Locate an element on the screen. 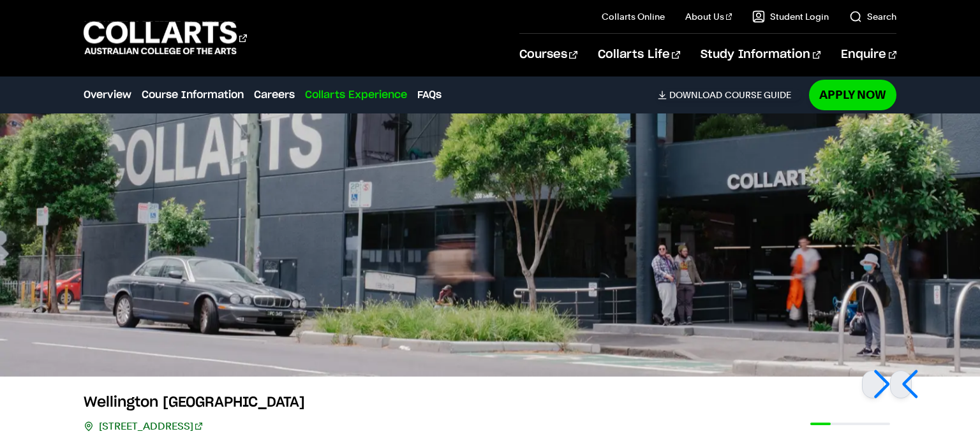 The height and width of the screenshot is (443, 980). a: Enquire is located at coordinates (869, 54).